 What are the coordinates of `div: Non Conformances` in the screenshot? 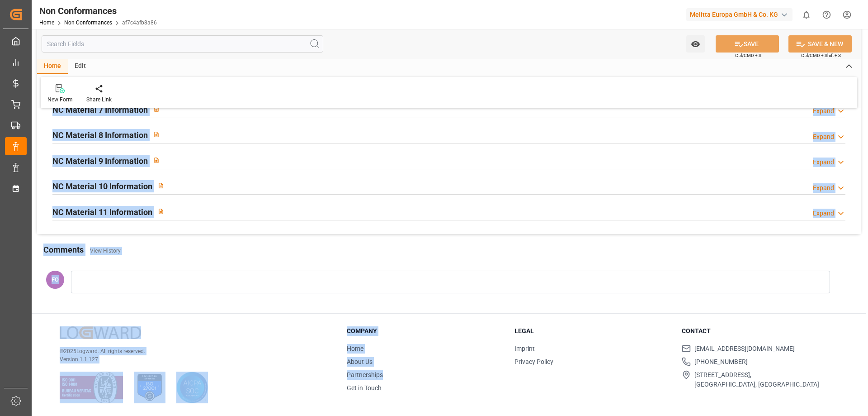 It's located at (98, 11).